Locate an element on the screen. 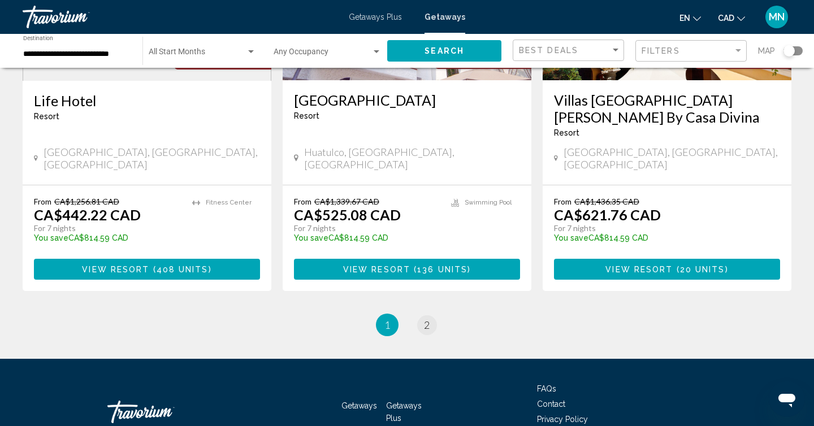  a: Travorium is located at coordinates (180, 17).